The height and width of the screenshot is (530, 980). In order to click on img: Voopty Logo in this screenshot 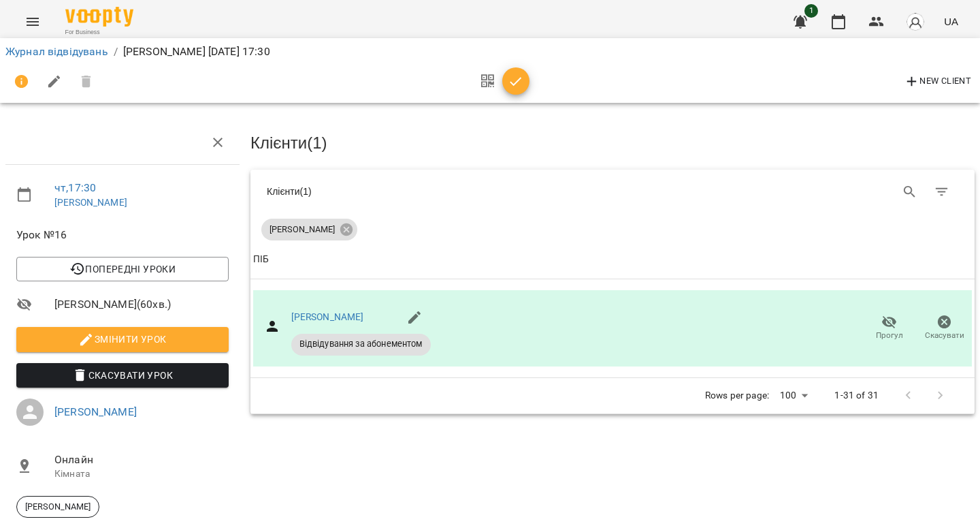, I will do `click(99, 16)`.